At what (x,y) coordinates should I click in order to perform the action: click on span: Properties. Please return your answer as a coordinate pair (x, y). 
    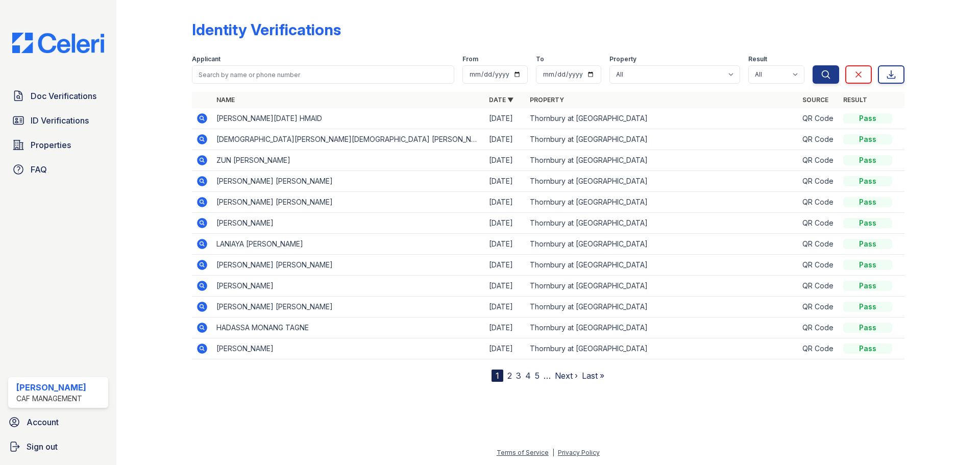
    Looking at the image, I should click on (50, 145).